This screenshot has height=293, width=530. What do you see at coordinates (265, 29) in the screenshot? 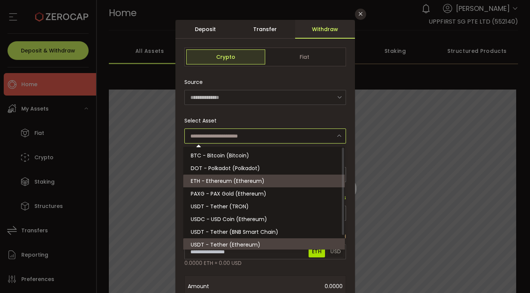
I see `div: Transfer` at bounding box center [265, 29].